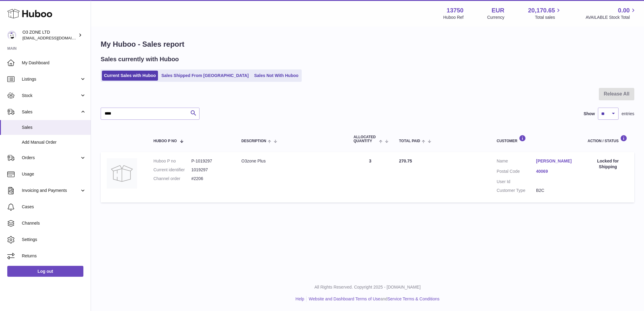 The image size is (644, 311). What do you see at coordinates (556, 190) in the screenshot?
I see `dd: B2C` at bounding box center [556, 190].